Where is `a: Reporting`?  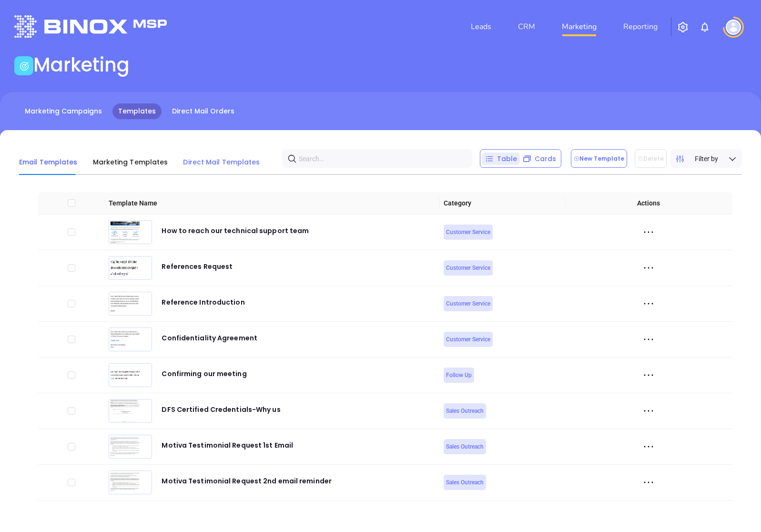
a: Reporting is located at coordinates (641, 27).